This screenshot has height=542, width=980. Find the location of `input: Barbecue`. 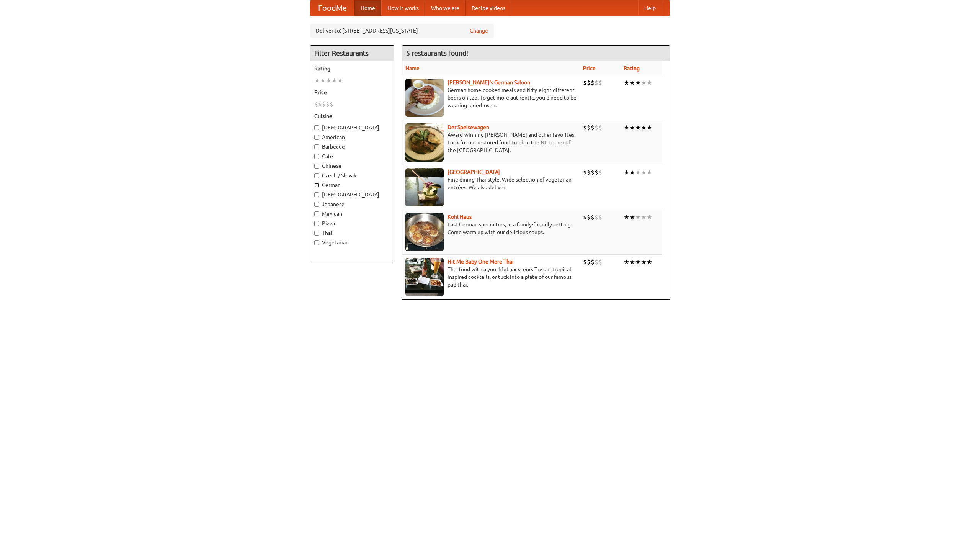

input: Barbecue is located at coordinates (317, 147).